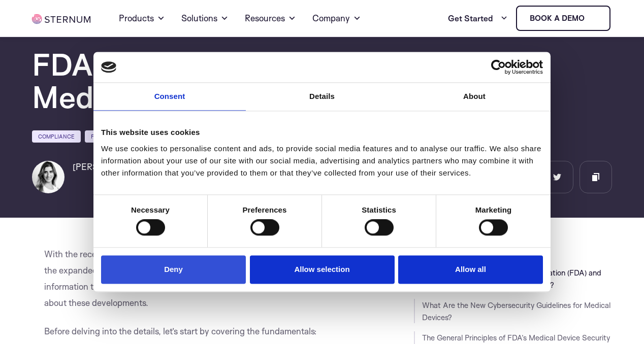 Image resolution: width=644 pixels, height=344 pixels. I want to click on a: Book a demo, so click(563, 18).